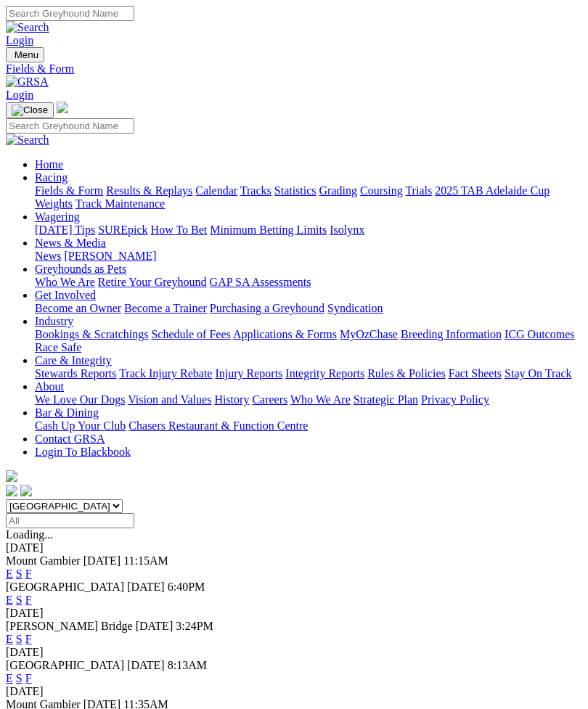  I want to click on img: GRSA, so click(27, 82).